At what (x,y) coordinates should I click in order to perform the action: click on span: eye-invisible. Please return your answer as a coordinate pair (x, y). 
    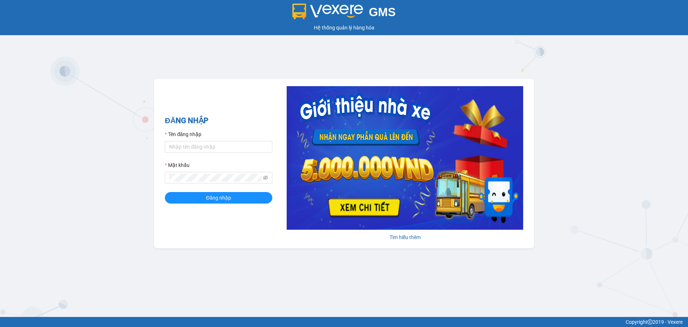
    Looking at the image, I should click on (266, 177).